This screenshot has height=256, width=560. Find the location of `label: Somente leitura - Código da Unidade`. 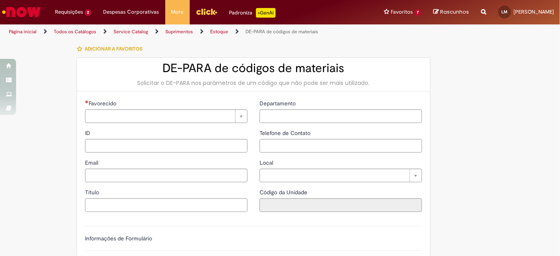

label: Somente leitura - Código da Unidade is located at coordinates (284, 193).